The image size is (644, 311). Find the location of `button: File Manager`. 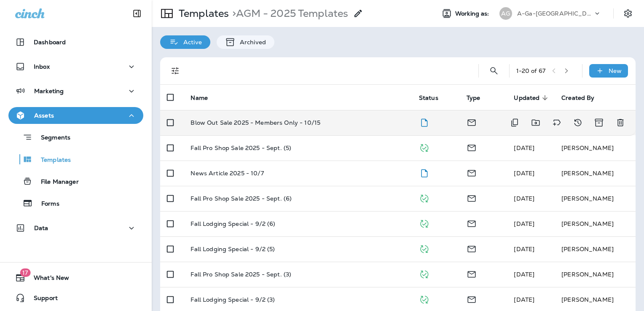

button: File Manager is located at coordinates (76, 181).